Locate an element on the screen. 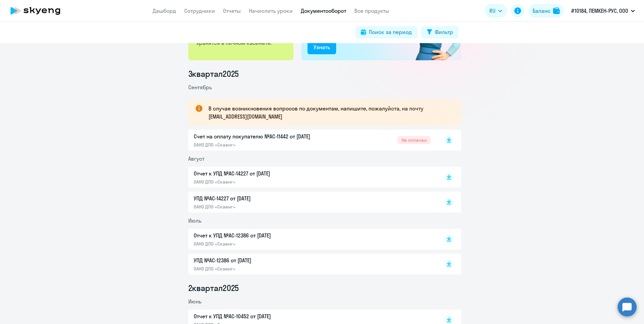 The image size is (644, 324). span: Не оплачен is located at coordinates (414, 140).